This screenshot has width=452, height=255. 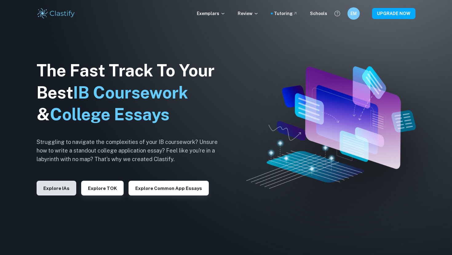 I want to click on img: Clastify logo, so click(x=56, y=14).